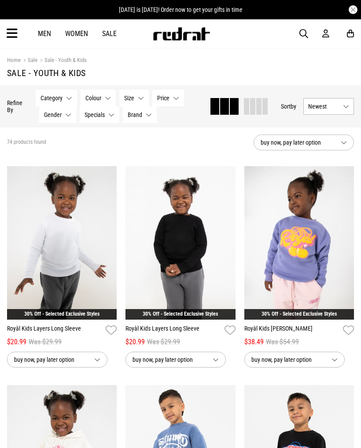 This screenshot has height=448, width=361. What do you see at coordinates (129, 98) in the screenshot?
I see `span: Size` at bounding box center [129, 98].